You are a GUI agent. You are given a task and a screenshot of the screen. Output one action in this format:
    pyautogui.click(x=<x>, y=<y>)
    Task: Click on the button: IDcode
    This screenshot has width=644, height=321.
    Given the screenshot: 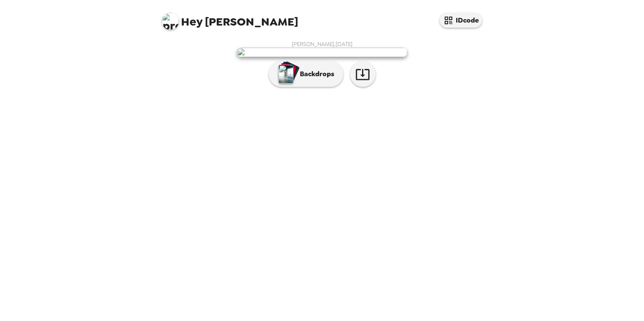 What is the action you would take?
    pyautogui.click(x=460, y=20)
    